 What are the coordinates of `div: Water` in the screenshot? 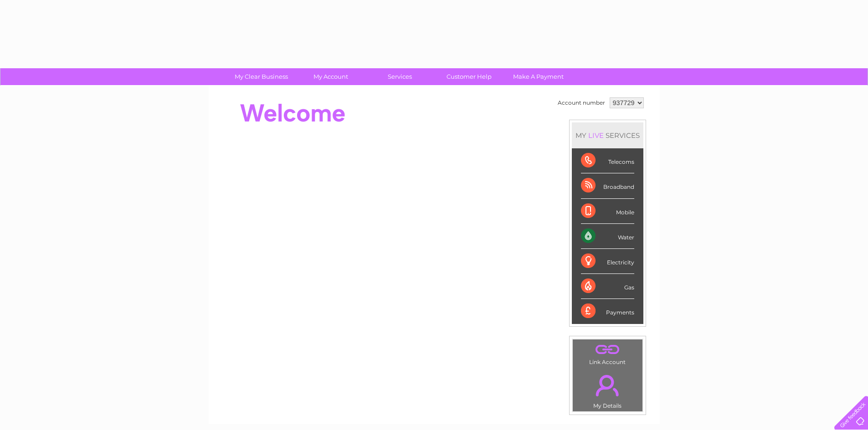 It's located at (607, 237).